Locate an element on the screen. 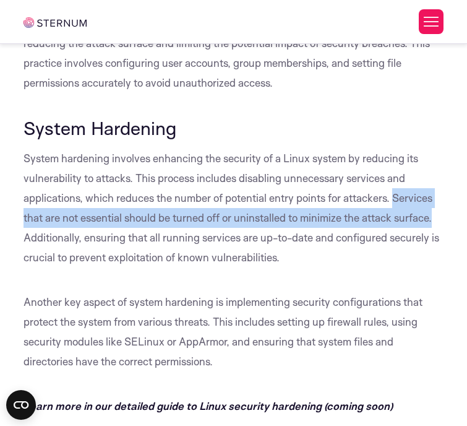  i: Learn more in our detailed guide to Linux security hardening (coming soon) is located at coordinates (208, 405).